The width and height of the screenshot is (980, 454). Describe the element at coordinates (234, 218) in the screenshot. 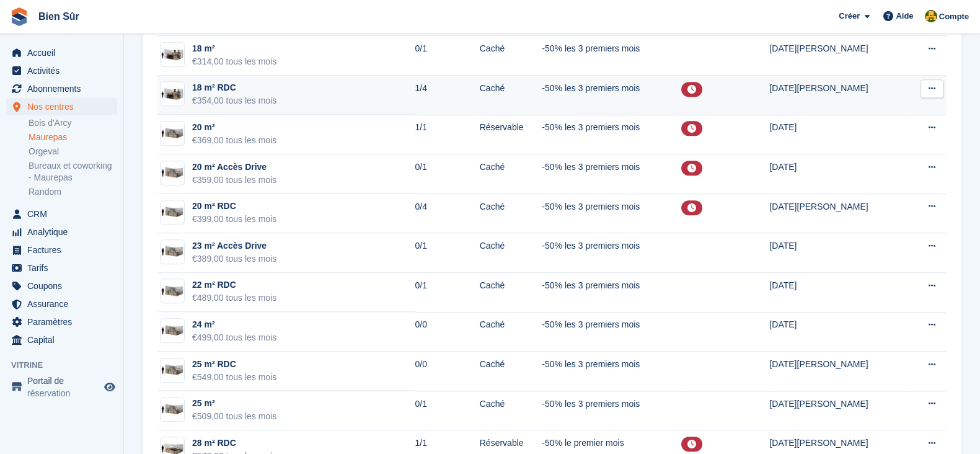

I see `div: €399,00 tous les mois` at that location.